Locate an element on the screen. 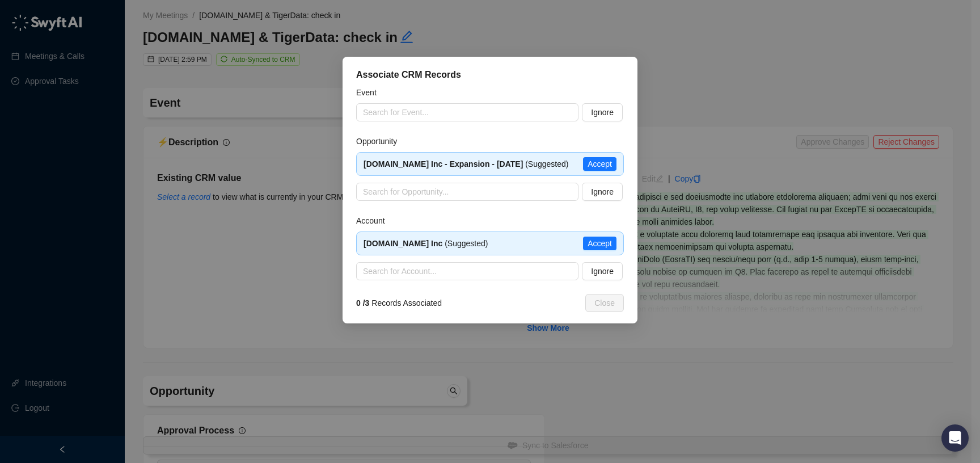  button: Close is located at coordinates (605, 303).